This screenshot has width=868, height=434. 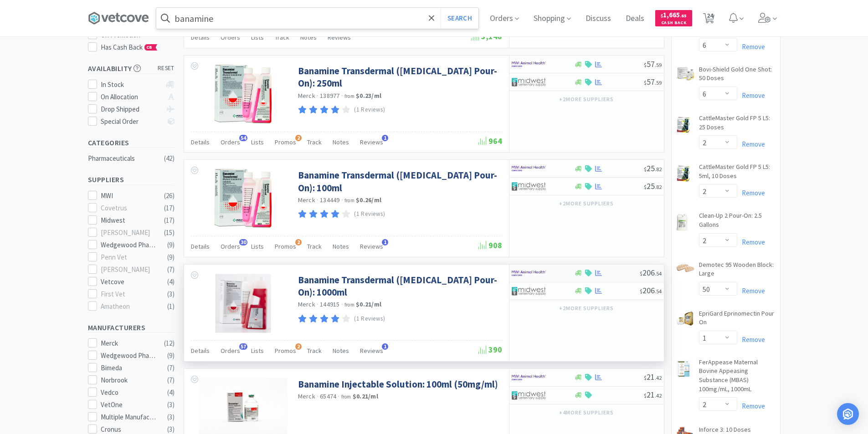 I want to click on span: . 59, so click(x=658, y=65).